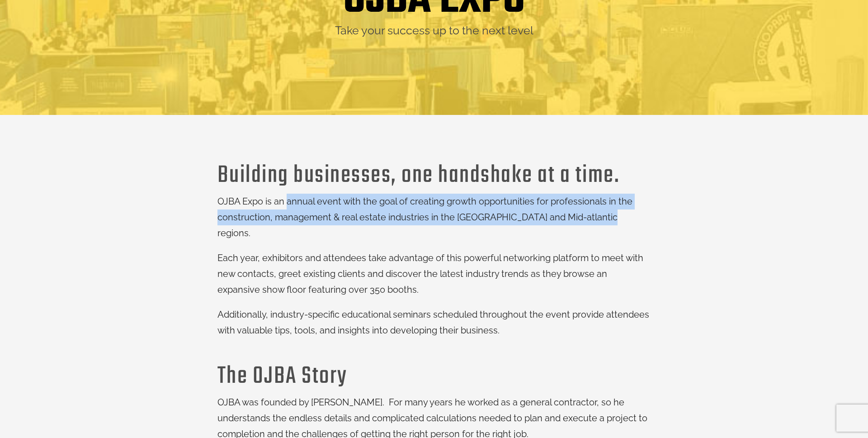 The image size is (868, 438). Describe the element at coordinates (434, 217) in the screenshot. I see `p: OJBA Expo is an annual event with the goal of creating growth opportunities for professionals in ...` at that location.